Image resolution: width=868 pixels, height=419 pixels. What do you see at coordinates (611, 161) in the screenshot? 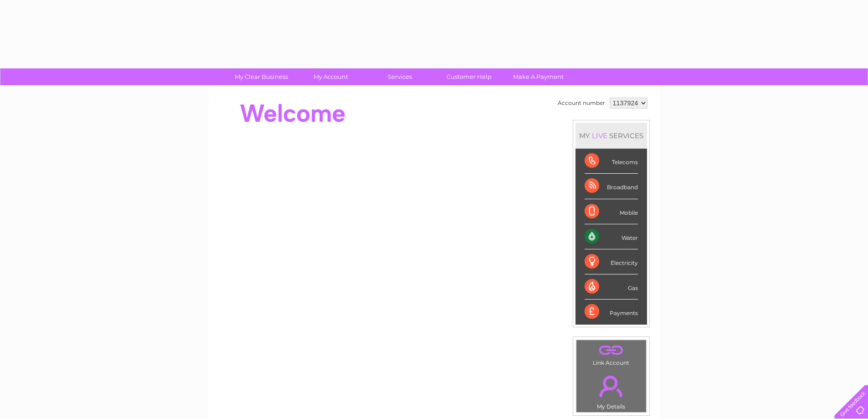
I see `div: Telecoms` at bounding box center [611, 161].